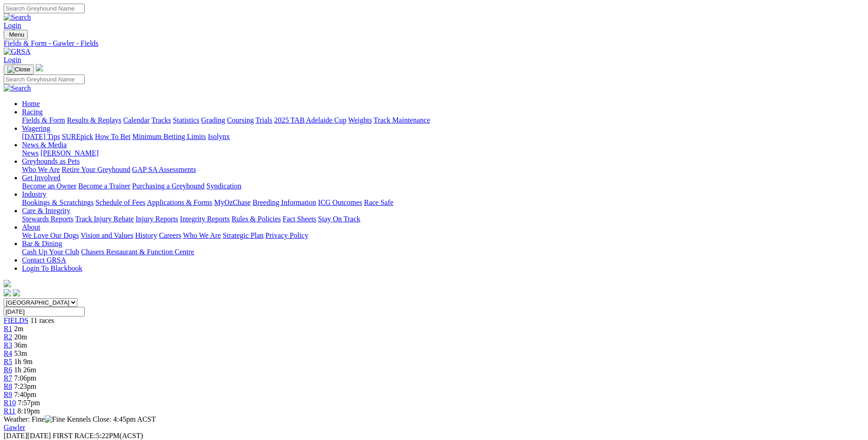  Describe the element at coordinates (156, 219) in the screenshot. I see `a: Injury Reports` at that location.